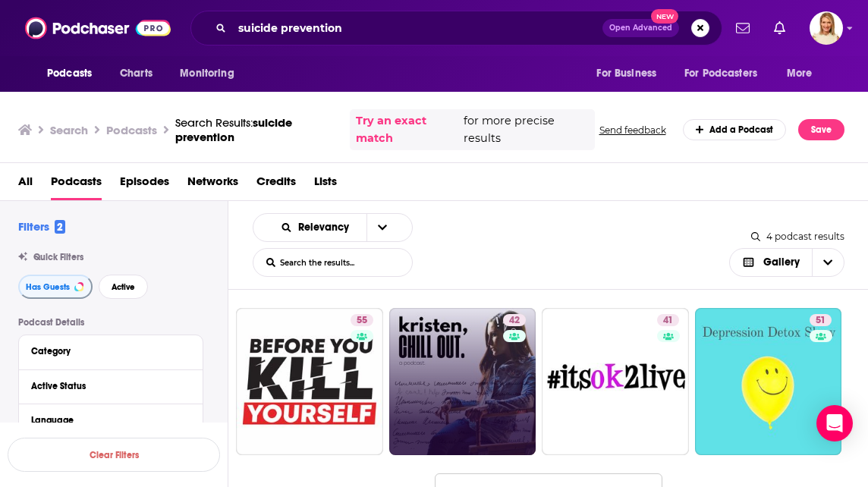 This screenshot has width=868, height=487. I want to click on input: Search podcasts, credits, & more..., so click(418, 28).